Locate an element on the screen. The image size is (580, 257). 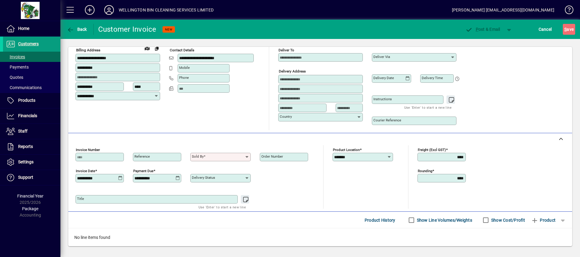
a: Payments is located at coordinates (32, 67).